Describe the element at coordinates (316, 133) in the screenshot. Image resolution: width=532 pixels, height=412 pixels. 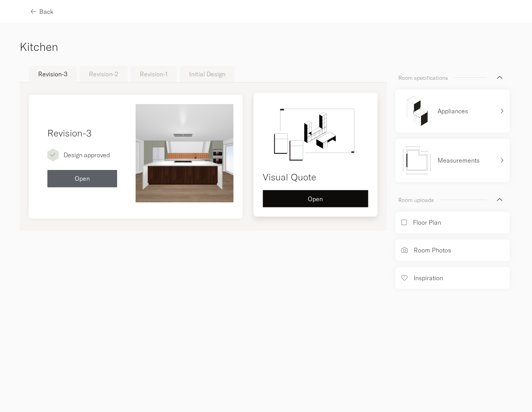
I see `img: visual-quote.svg` at that location.